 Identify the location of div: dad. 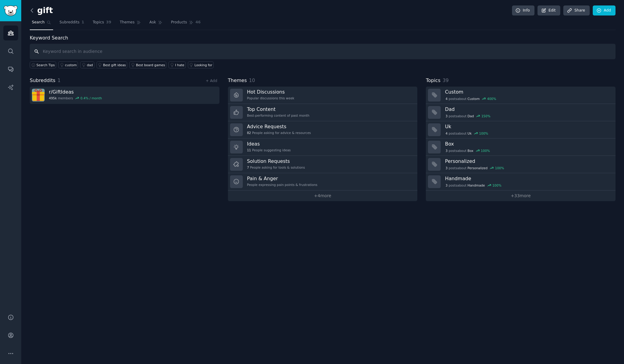
(90, 65).